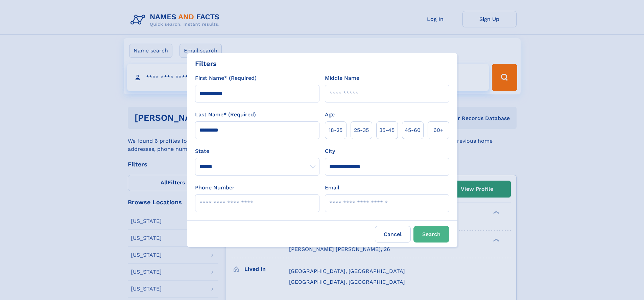 The height and width of the screenshot is (300, 644). What do you see at coordinates (332, 188) in the screenshot?
I see `label: Email` at bounding box center [332, 188].